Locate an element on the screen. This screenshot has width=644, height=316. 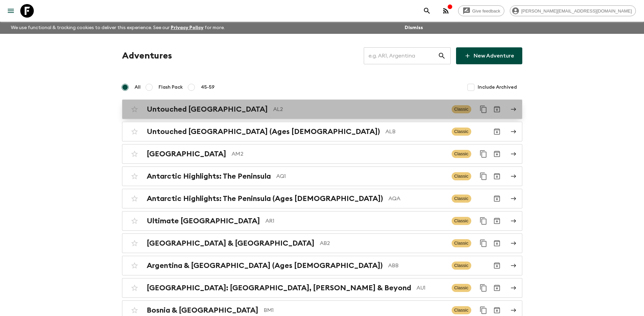
button: search adventures is located at coordinates (427, 11).